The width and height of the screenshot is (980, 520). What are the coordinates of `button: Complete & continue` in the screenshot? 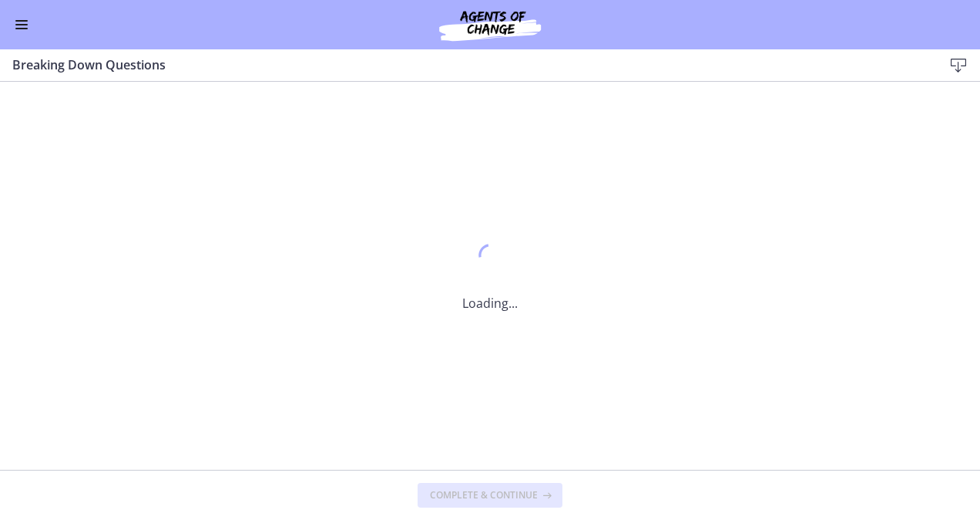 It's located at (490, 495).